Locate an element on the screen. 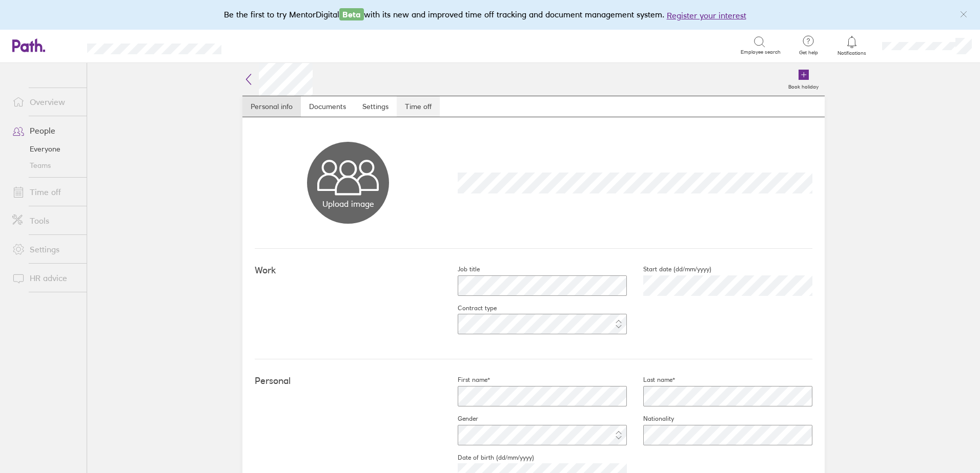 This screenshot has height=473, width=980. span: Beta is located at coordinates (352, 15).